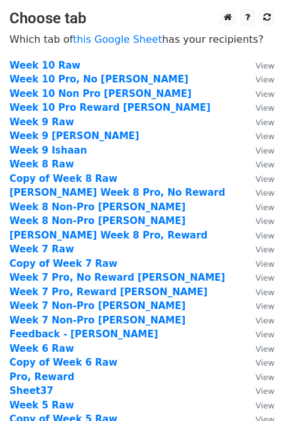 The width and height of the screenshot is (284, 421). What do you see at coordinates (142, 18) in the screenshot?
I see `h3: Choose tab` at bounding box center [142, 18].